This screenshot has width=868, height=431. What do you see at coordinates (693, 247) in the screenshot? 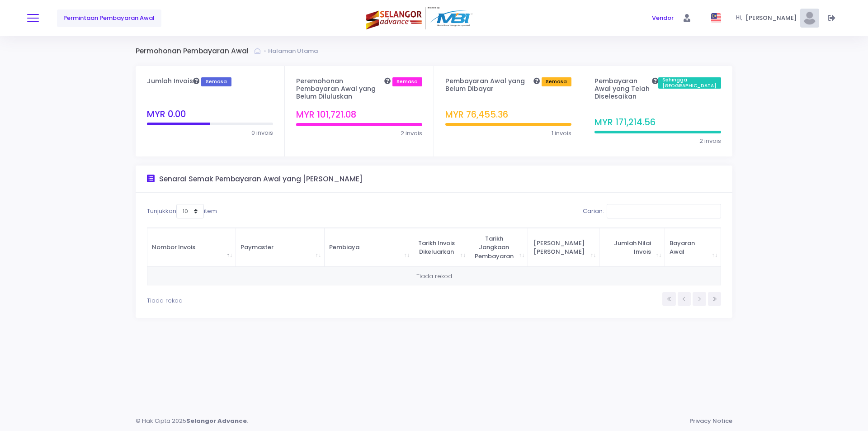
I see `th: Bayaran Awal : activate to sort column ascending` at bounding box center [693, 247].